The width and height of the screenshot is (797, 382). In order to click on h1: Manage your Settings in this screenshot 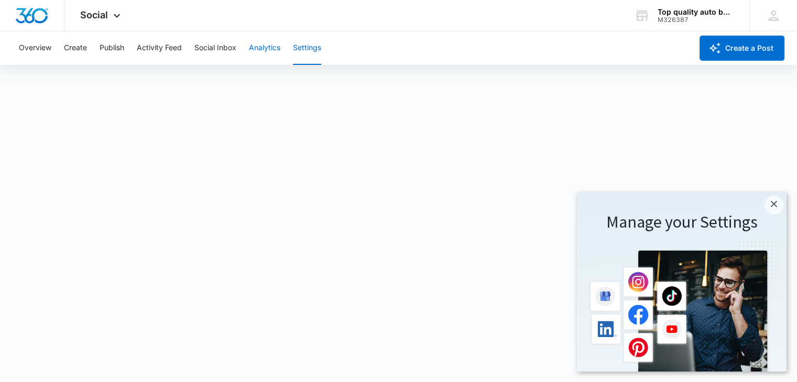, I will do `click(105, 30)`.